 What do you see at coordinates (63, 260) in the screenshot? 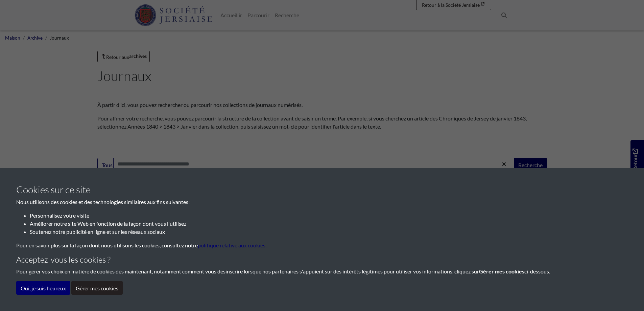
I see `font: Acceptez-vous les cookies ?` at bounding box center [63, 260].